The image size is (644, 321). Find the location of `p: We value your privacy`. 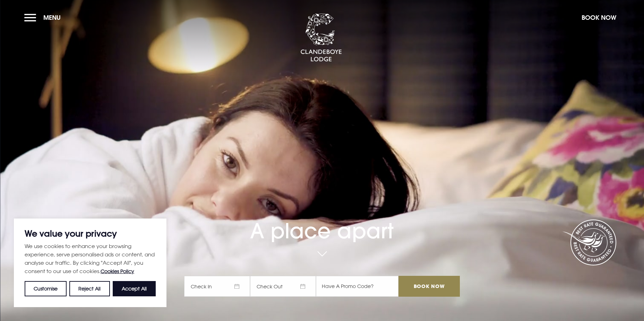

p: We value your privacy is located at coordinates (90, 233).